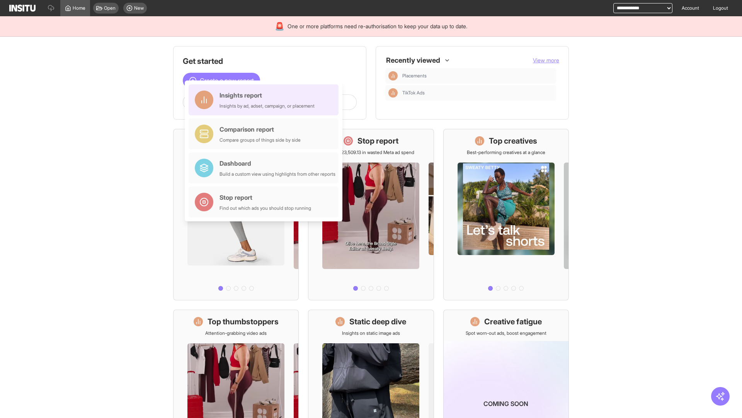  What do you see at coordinates (227, 80) in the screenshot?
I see `span: Create a new report` at bounding box center [227, 80].